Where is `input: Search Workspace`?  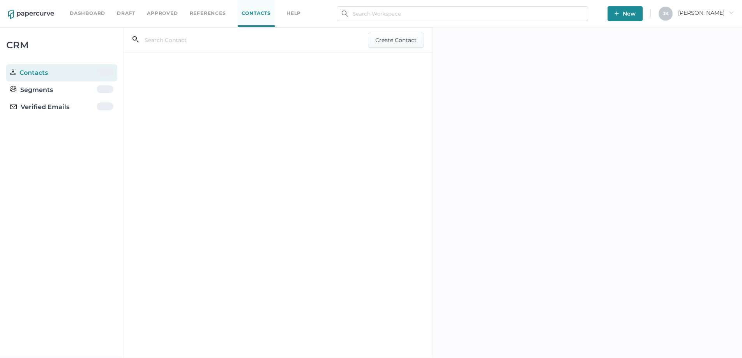
input: Search Workspace is located at coordinates (462, 14).